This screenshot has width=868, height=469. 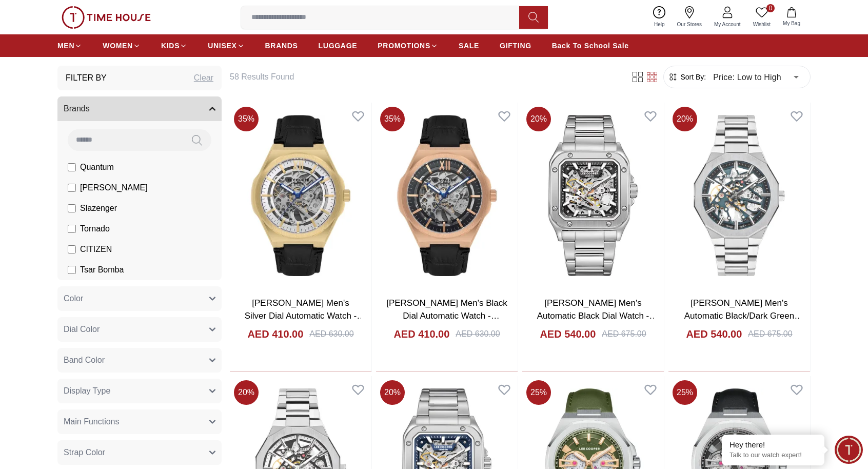 I want to click on span: SALE, so click(x=469, y=46).